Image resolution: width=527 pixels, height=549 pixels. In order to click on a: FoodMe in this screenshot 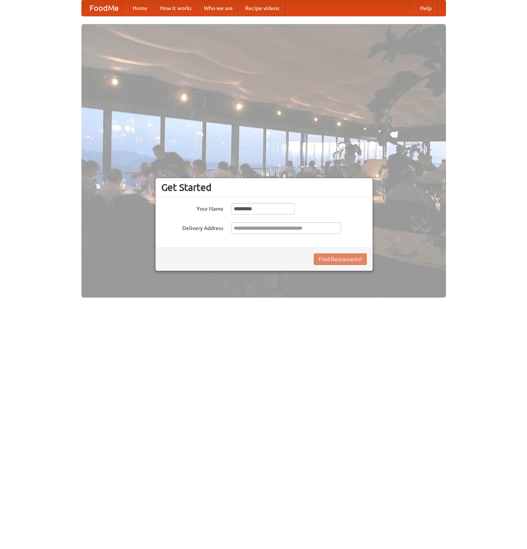, I will do `click(104, 8)`.